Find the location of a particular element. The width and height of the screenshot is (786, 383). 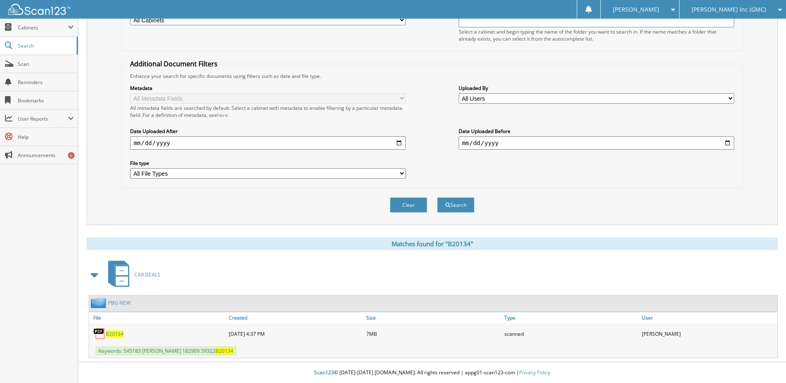

input: start is located at coordinates (268, 143).